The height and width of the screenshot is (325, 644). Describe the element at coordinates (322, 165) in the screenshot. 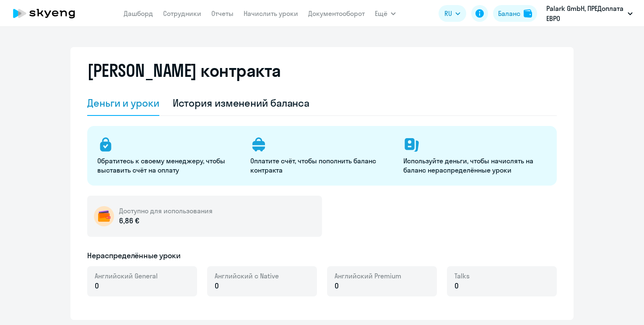

I see `p: Оплатите счёт, чтобы пополнить баланс контракта` at that location.